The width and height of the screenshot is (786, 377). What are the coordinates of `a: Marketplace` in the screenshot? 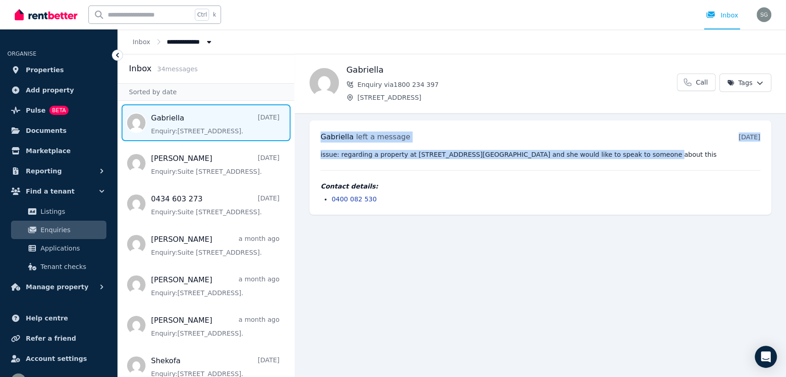 It's located at (58, 151).